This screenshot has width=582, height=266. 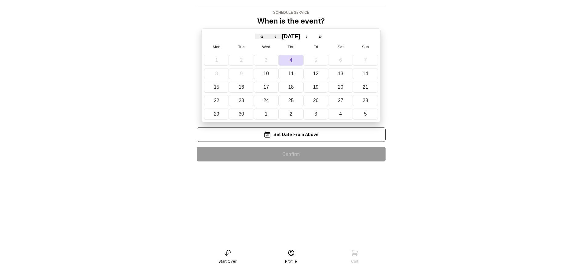 I want to click on button: September 4, 2025, so click(x=291, y=60).